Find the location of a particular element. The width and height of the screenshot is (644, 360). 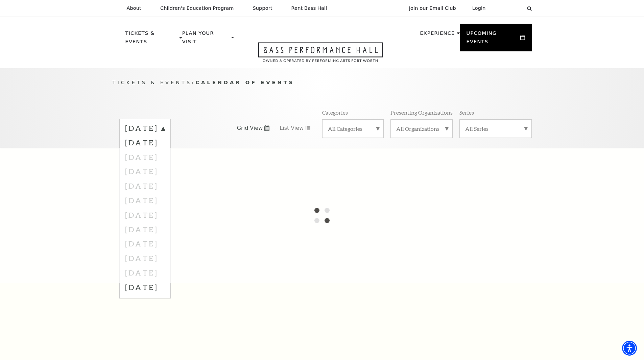

p: Upcoming Events is located at coordinates (493, 39).